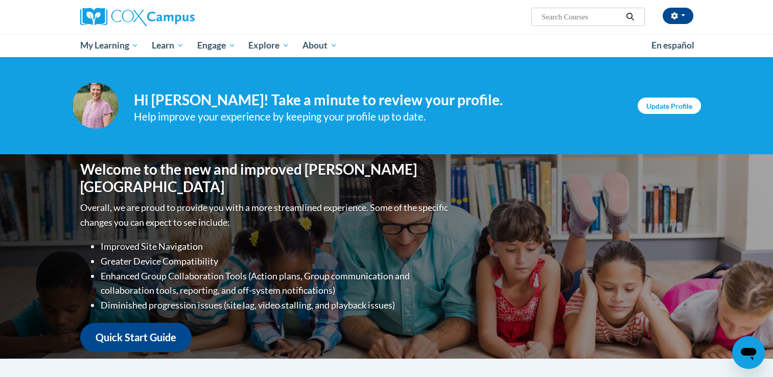 The height and width of the screenshot is (377, 773). Describe the element at coordinates (320, 45) in the screenshot. I see `a: About` at that location.